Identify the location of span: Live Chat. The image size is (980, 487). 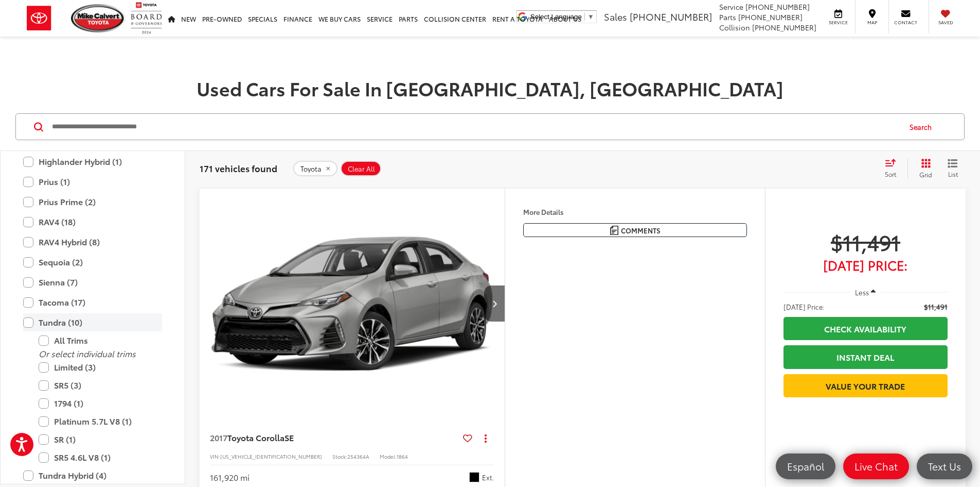
(876, 466).